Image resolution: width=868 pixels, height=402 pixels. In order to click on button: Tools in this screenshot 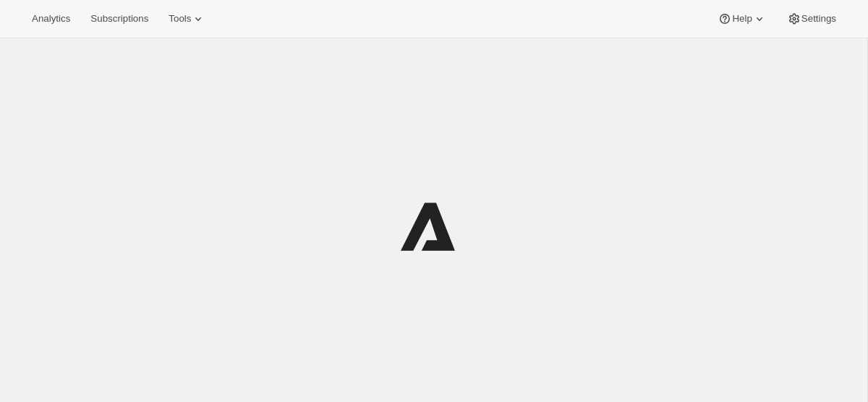, I will do `click(186, 19)`.